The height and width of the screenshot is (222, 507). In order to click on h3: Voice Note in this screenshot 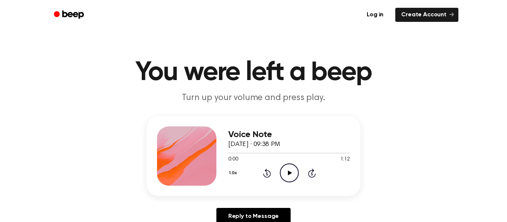, I will do `click(289, 135)`.